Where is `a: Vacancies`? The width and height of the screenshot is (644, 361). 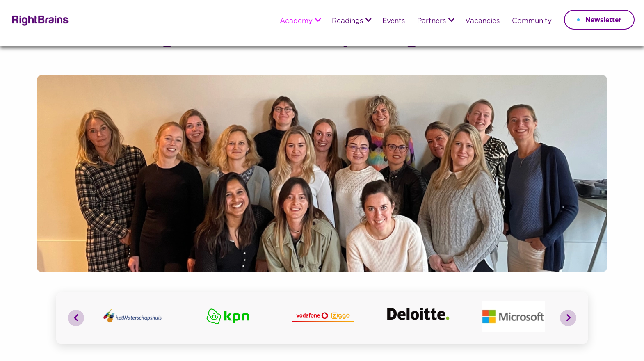
a: Vacancies is located at coordinates (482, 22).